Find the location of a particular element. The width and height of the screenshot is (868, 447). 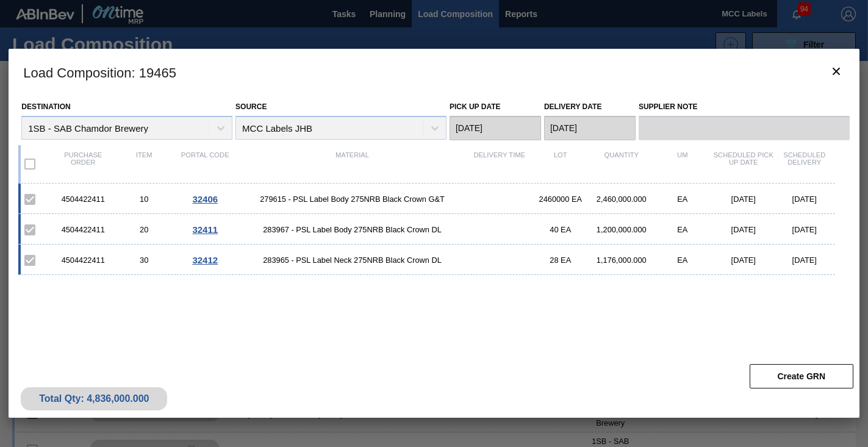

span: 32406 is located at coordinates (205, 199).